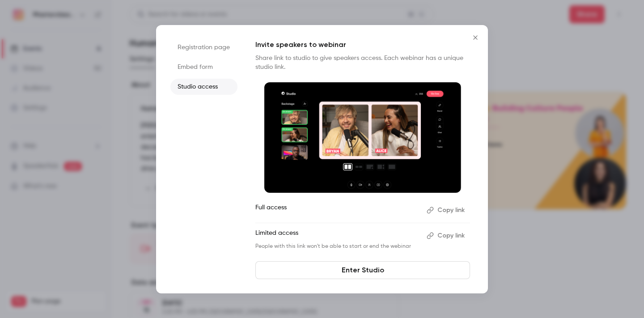 The width and height of the screenshot is (644, 318). I want to click on p: Limited access, so click(337, 236).